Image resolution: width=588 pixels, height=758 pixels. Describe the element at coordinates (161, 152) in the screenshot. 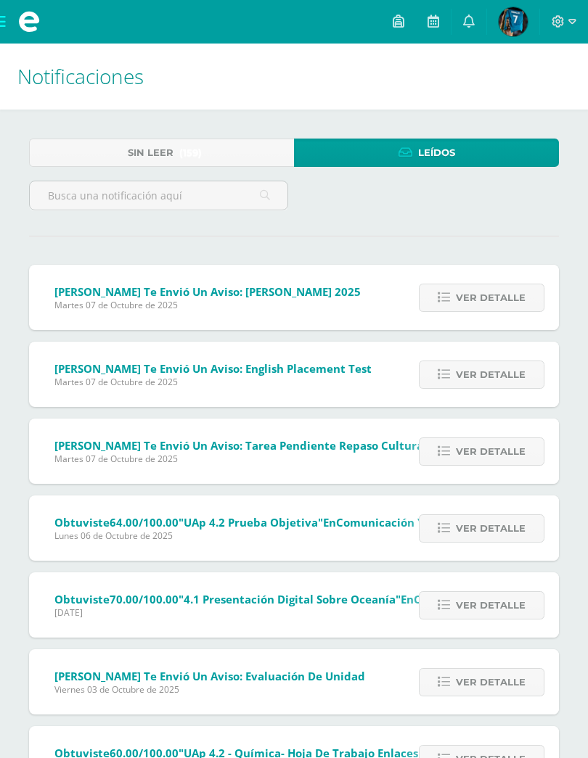

I see `a: Sin leer(159)` at that location.